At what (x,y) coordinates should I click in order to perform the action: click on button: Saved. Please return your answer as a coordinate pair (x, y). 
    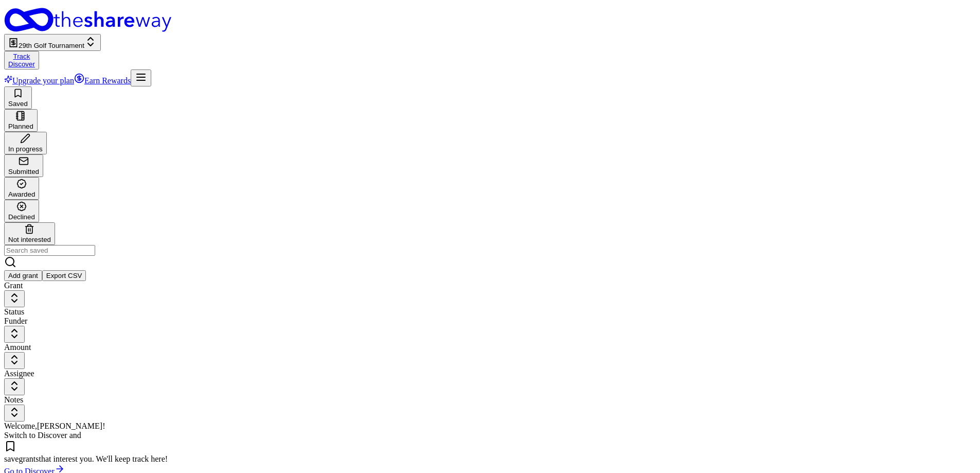
    Looking at the image, I should click on (18, 97).